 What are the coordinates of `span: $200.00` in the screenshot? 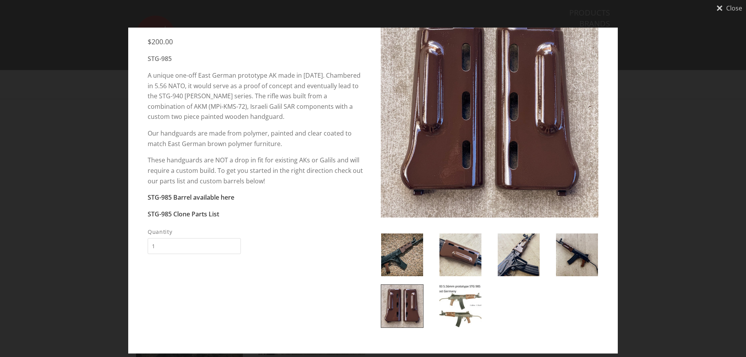 It's located at (160, 42).